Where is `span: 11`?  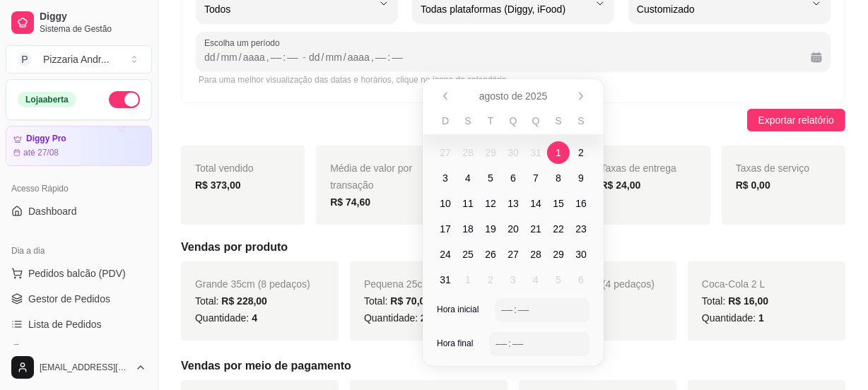 span: 11 is located at coordinates (468, 204).